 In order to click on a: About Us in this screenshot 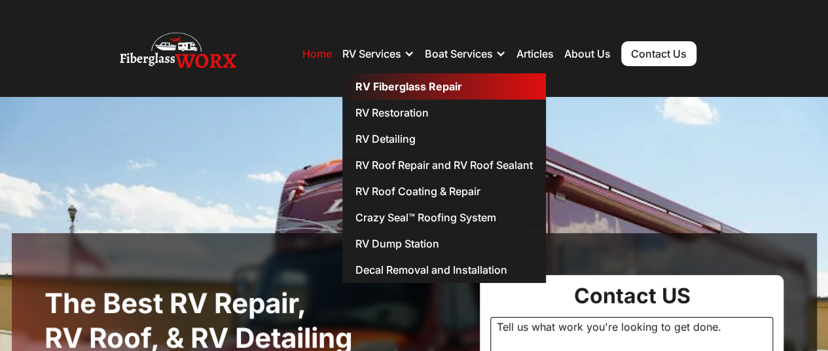, I will do `click(587, 54)`.